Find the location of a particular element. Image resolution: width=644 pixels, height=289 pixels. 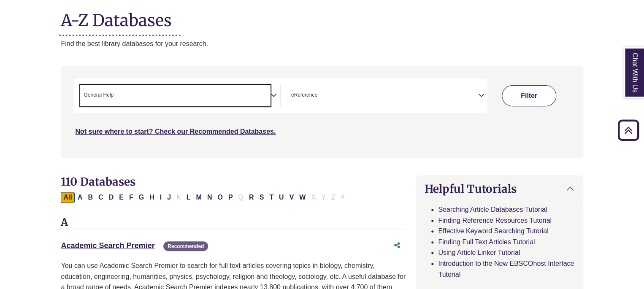

button: Filter Results G is located at coordinates (142, 198).